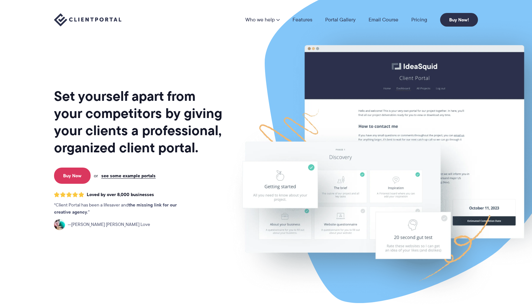 The width and height of the screenshot is (532, 305). What do you see at coordinates (384, 20) in the screenshot?
I see `a: Email Course` at bounding box center [384, 20].